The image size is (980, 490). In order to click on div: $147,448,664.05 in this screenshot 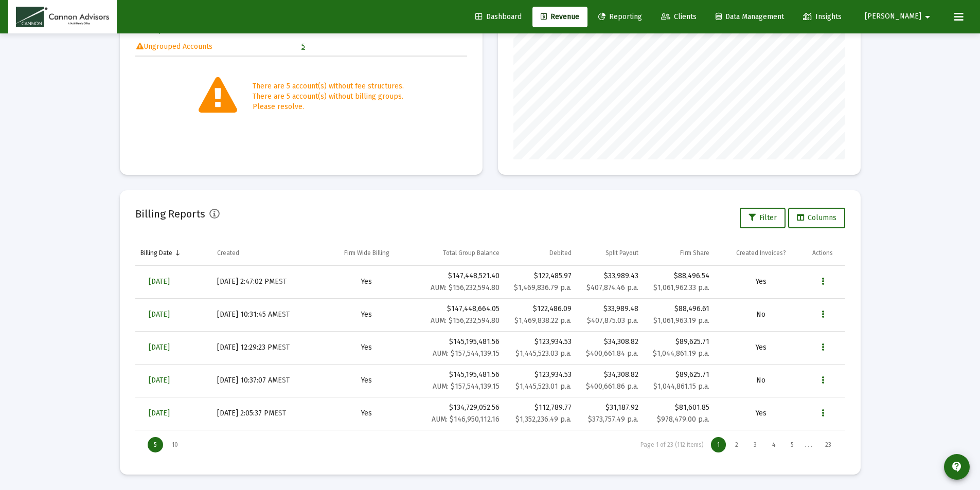, I will do `click(459, 314)`.